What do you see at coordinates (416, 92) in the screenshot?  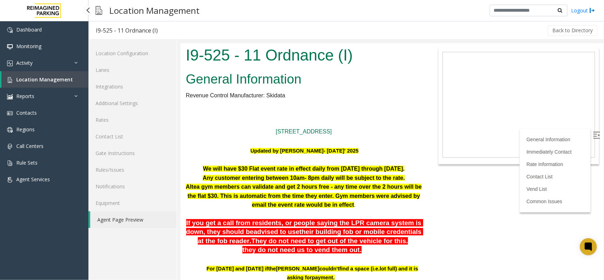 I see `img: Open/Close Sidebar Menu` at bounding box center [416, 92].